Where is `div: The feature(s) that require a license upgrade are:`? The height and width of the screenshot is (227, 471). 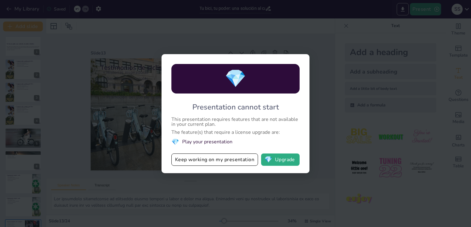
div: The feature(s) that require a license upgrade are: is located at coordinates (235, 133).